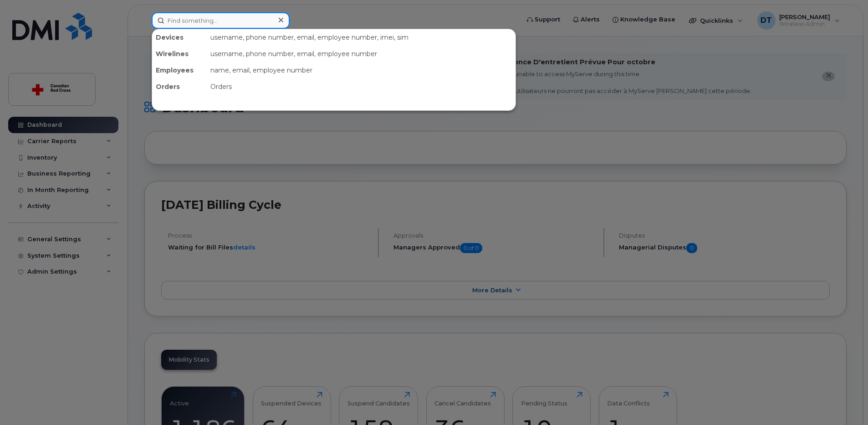  Describe the element at coordinates (361, 70) in the screenshot. I see `div: name, email, employee number` at that location.